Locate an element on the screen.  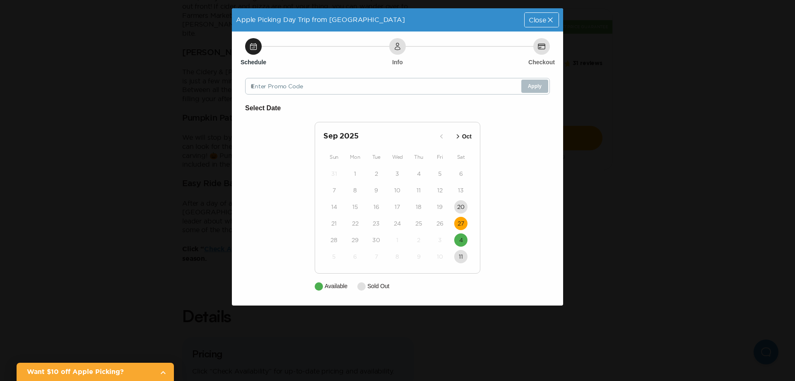
p: Sold Out is located at coordinates (378, 286).